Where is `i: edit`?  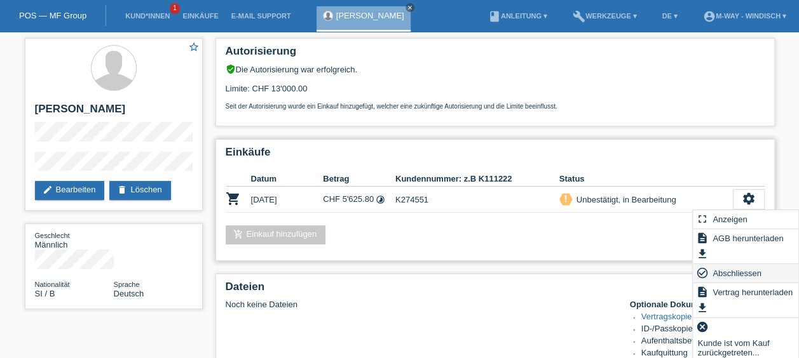 i: edit is located at coordinates (48, 190).